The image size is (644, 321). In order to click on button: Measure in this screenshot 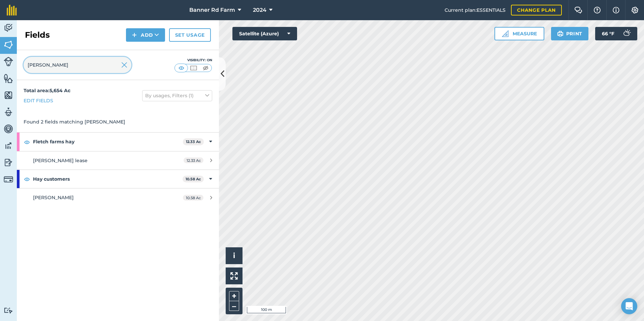, I will do `click(519, 34)`.